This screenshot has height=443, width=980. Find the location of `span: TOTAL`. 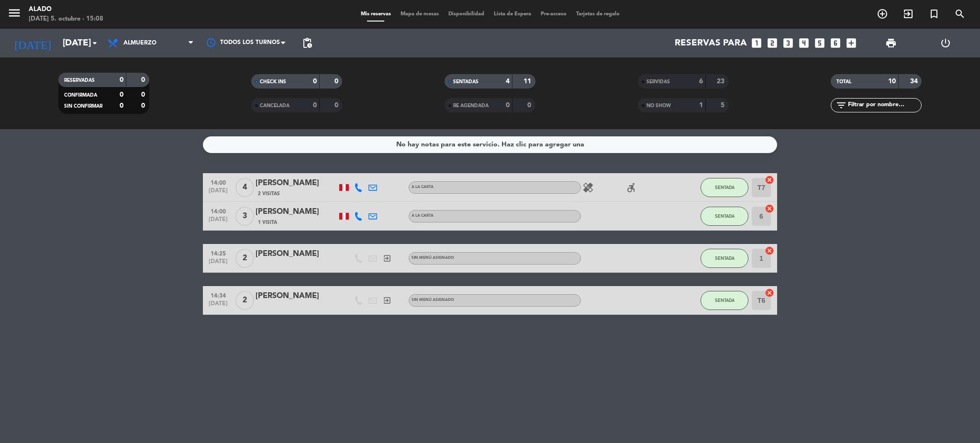

span: TOTAL is located at coordinates (844, 81).